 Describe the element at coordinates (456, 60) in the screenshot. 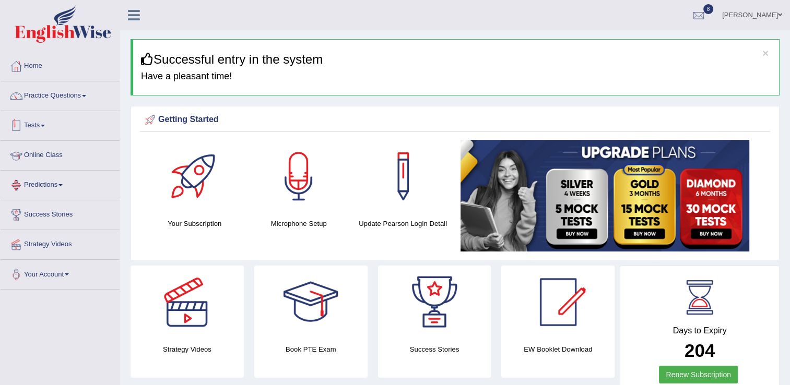

I see `h3: Successful entry in the system` at that location.